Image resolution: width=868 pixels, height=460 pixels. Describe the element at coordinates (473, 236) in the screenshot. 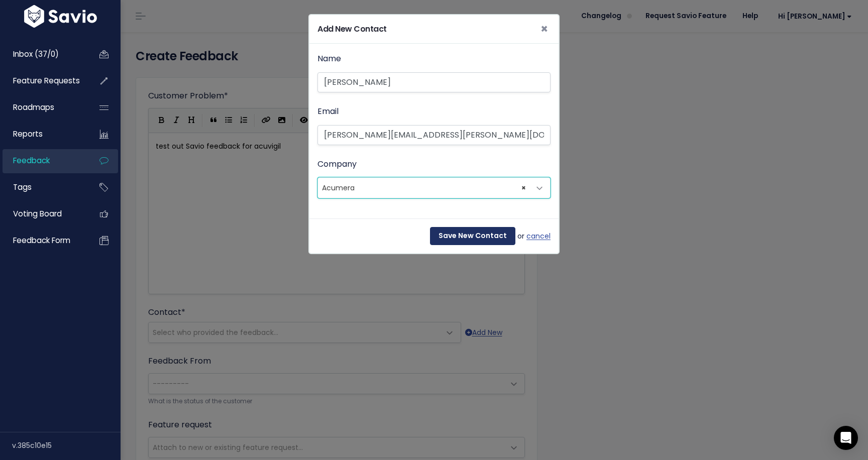

I see `input: Save New Contact` at that location.